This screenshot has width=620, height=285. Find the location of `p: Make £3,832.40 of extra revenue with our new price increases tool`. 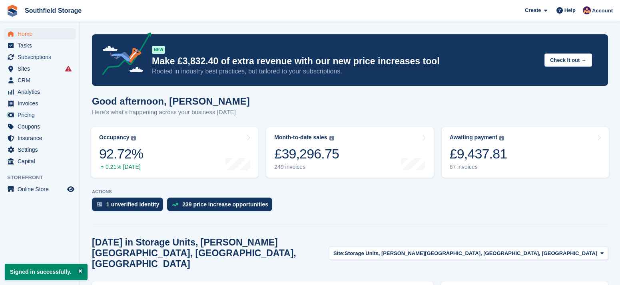

p: Make £3,832.40 of extra revenue with our new price increases tool is located at coordinates (345, 61).